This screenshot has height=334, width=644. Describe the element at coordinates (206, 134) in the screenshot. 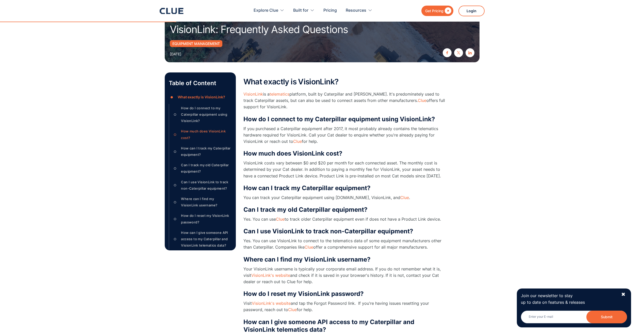

I see `div: How much does VisionLink cost?` at that location.